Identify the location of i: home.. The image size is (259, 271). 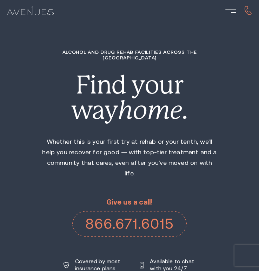
(153, 110).